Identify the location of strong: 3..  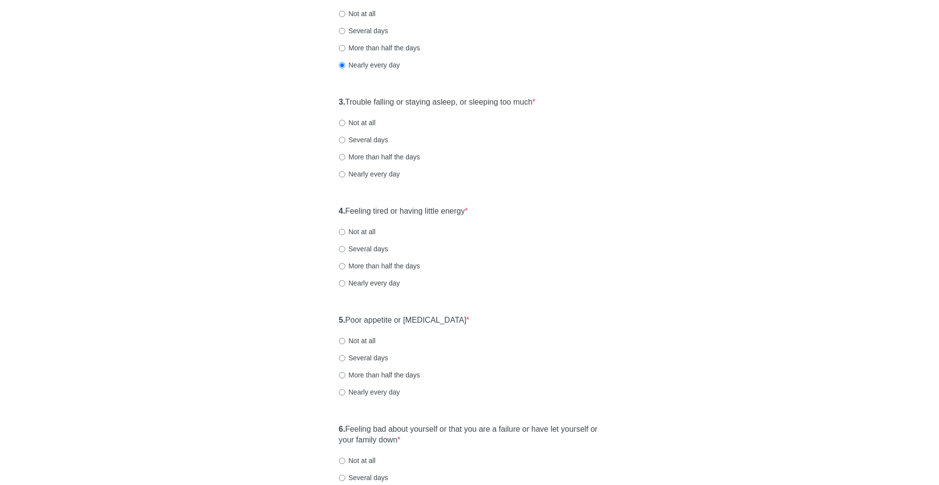
(342, 102).